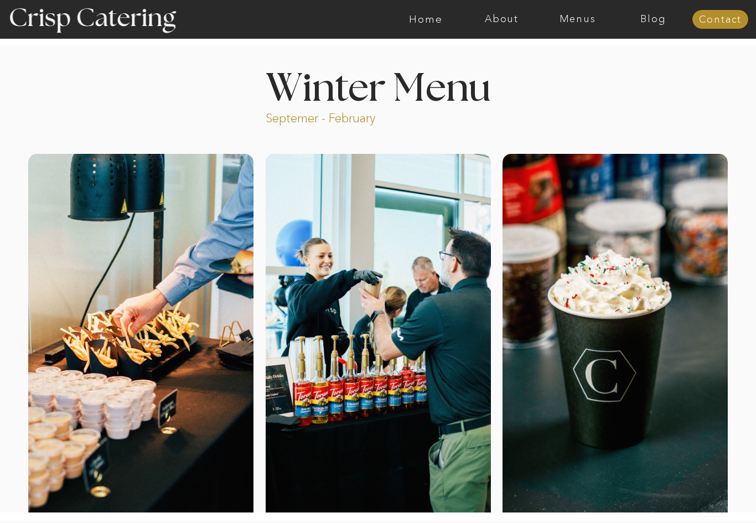  Describe the element at coordinates (502, 19) in the screenshot. I see `nav: About` at that location.